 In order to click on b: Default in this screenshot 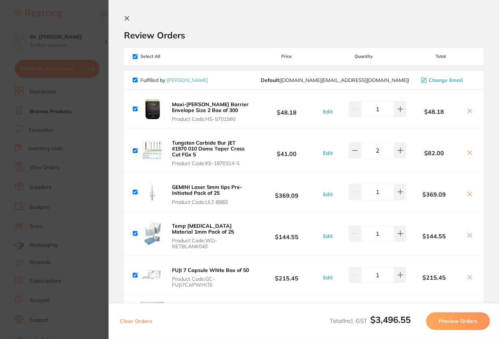, I will do `click(270, 80)`.